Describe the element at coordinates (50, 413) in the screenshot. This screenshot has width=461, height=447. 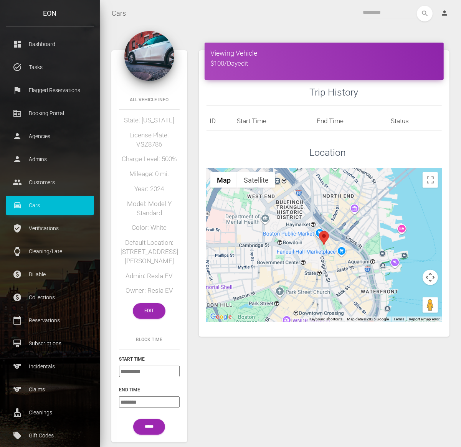
I see `a: cleaning_services Cleanings` at that location.